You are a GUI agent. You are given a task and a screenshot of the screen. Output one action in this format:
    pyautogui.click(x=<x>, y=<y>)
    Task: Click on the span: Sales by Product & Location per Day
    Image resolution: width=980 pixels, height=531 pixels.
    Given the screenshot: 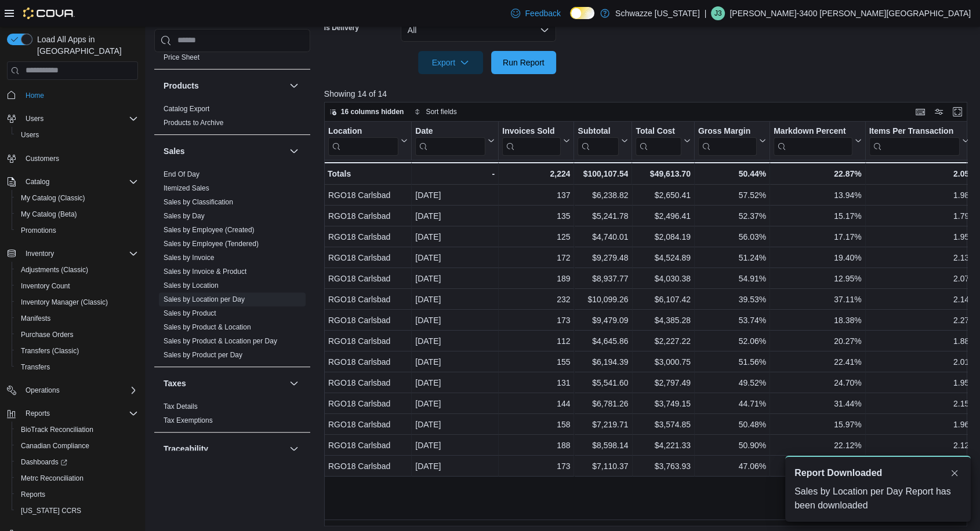 What is the action you would take?
    pyautogui.click(x=220, y=342)
    